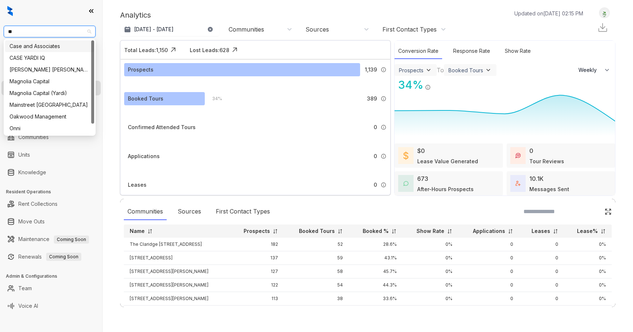 This screenshot has height=332, width=633. What do you see at coordinates (489, 70) in the screenshot?
I see `img: ViewFilterArrow` at bounding box center [489, 70].